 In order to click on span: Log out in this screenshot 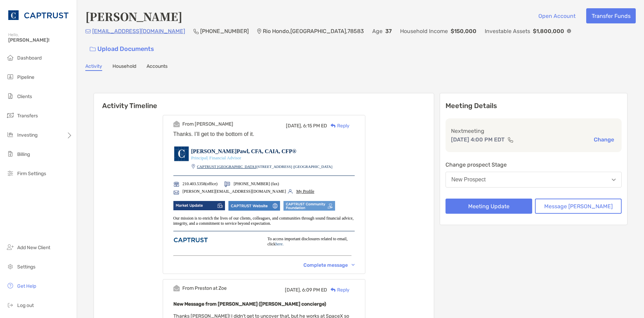, I will do `click(25, 305)`.